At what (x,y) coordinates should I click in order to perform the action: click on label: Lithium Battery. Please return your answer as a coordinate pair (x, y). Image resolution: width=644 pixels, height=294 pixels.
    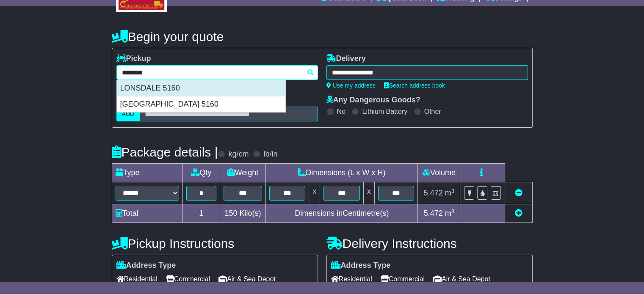
    Looking at the image, I should click on (385, 112).